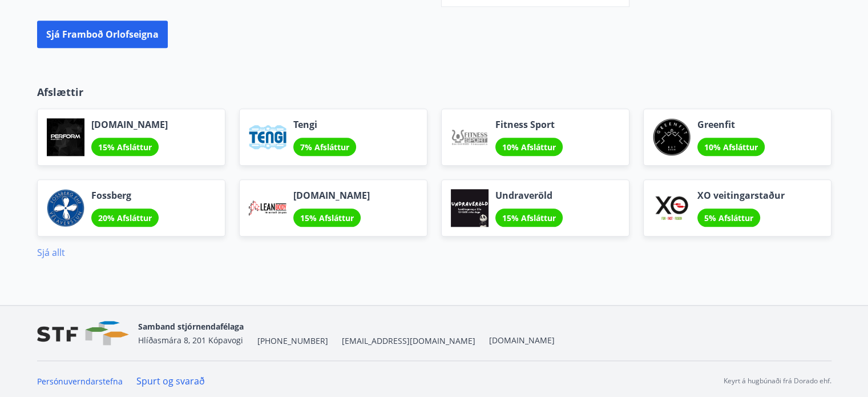 This screenshot has height=397, width=868. Describe the element at coordinates (80, 381) in the screenshot. I see `a: Persónuverndarstefna` at that location.